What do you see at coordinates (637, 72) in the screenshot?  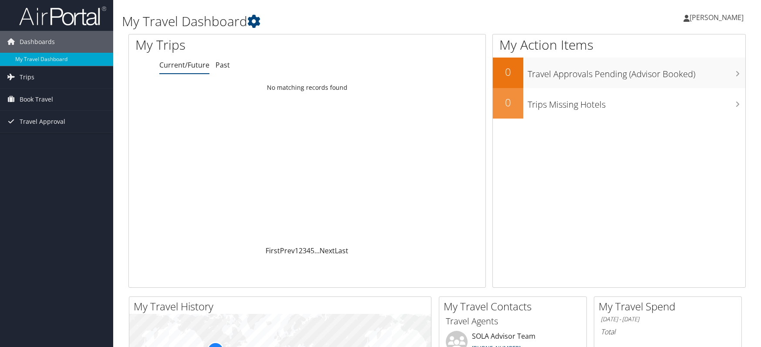 I see `h3: Travel Approvals Pending (Advisor Booked)` at bounding box center [637, 72].